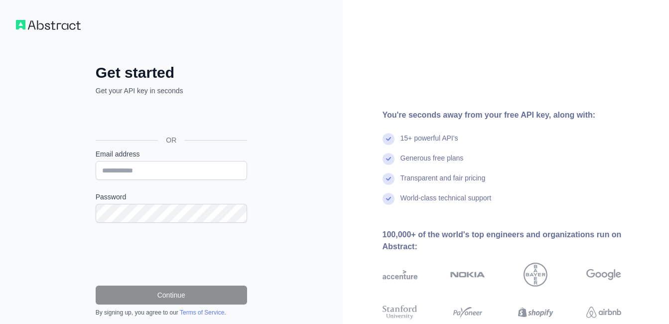 This screenshot has width=669, height=324. What do you see at coordinates (171, 197) in the screenshot?
I see `label: Password` at bounding box center [171, 197].